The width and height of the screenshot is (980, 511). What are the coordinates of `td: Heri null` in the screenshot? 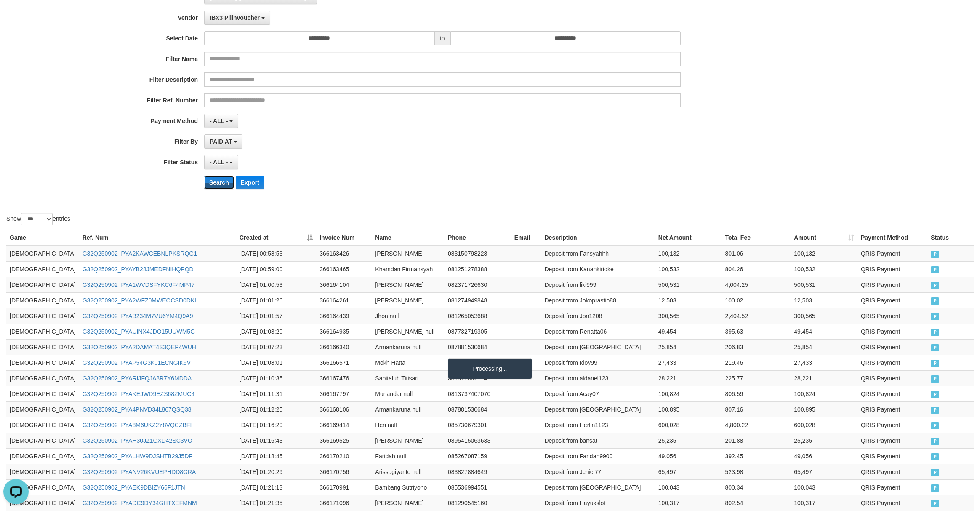 It's located at (408, 424).